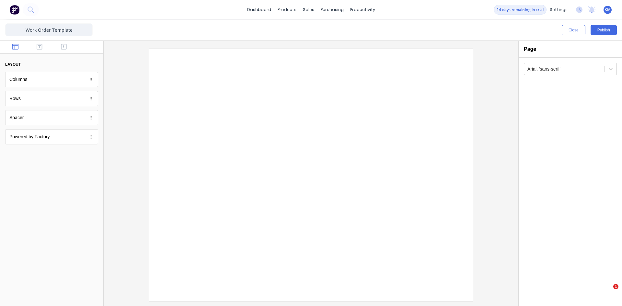 This screenshot has height=306, width=622. I want to click on h2: Page, so click(530, 49).